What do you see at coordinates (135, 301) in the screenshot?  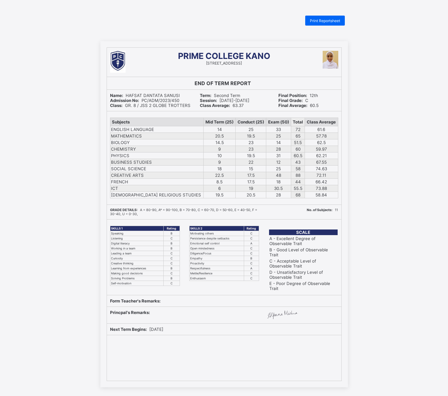 I see `b: Form Teacher's Remarks:` at bounding box center [135, 301].